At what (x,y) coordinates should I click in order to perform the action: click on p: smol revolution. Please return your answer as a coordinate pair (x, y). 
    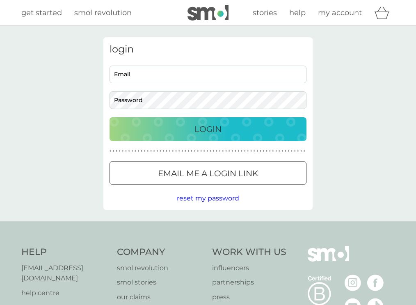
    Looking at the image, I should click on (161, 268).